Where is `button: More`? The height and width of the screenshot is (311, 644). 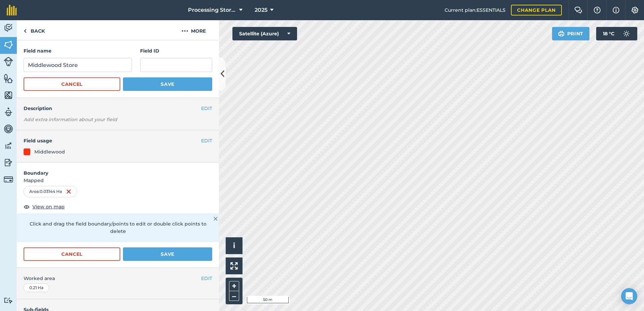 button: More is located at coordinates (193, 30).